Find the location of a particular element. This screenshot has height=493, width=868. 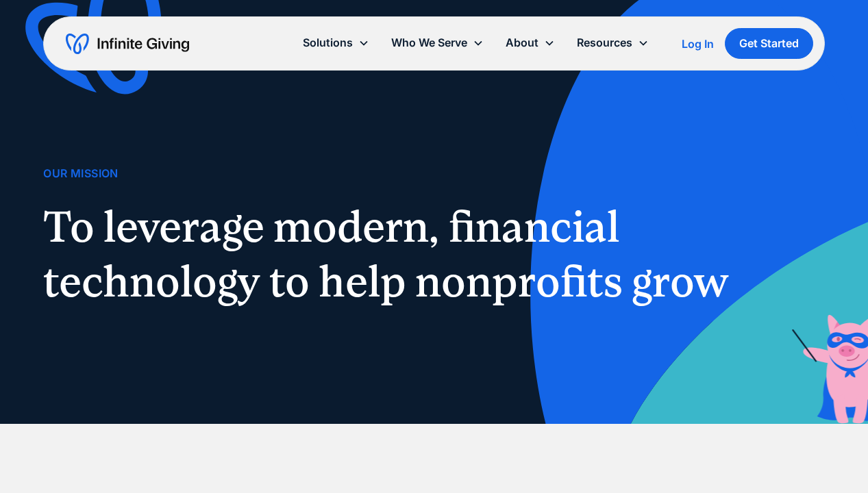

div: About is located at coordinates (523, 43).